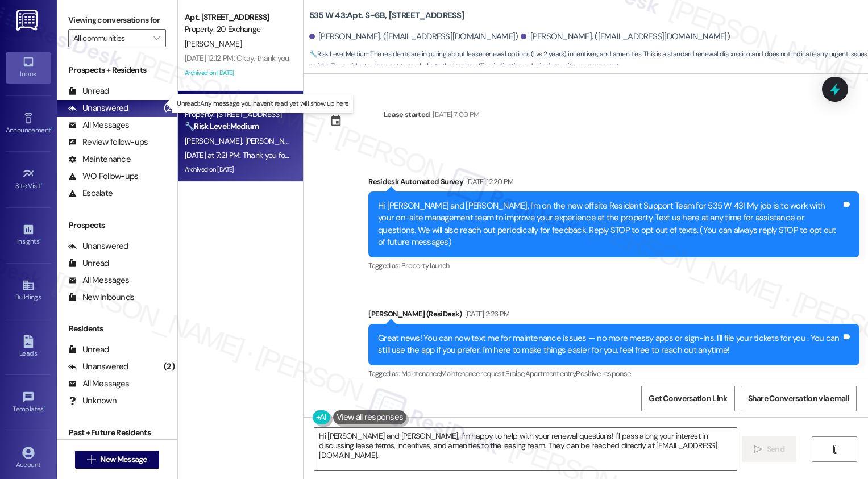 The image size is (868, 479). What do you see at coordinates (110, 38) in the screenshot?
I see `input: All communities` at bounding box center [110, 38].